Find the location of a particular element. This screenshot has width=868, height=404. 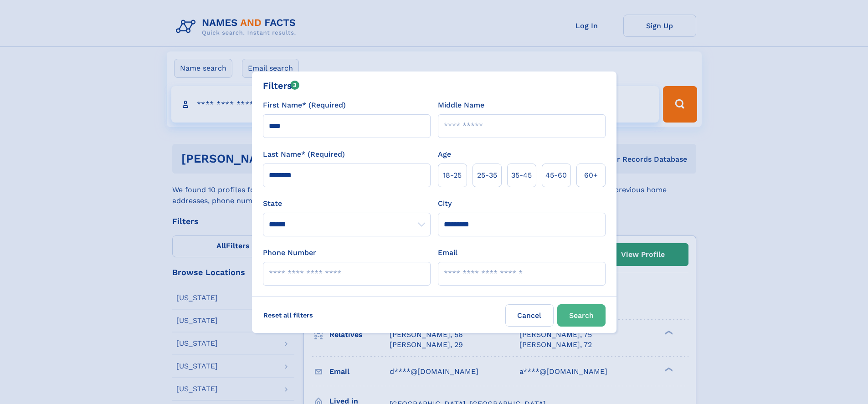

label: State is located at coordinates (347, 204).